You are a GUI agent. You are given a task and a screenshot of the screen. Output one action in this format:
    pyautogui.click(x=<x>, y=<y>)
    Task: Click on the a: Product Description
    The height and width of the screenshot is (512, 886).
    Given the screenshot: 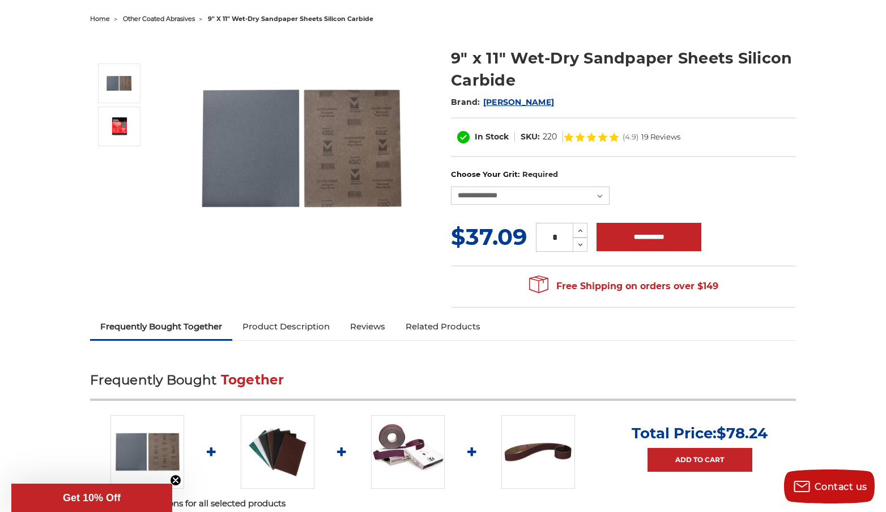 What is the action you would take?
    pyautogui.click(x=286, y=326)
    